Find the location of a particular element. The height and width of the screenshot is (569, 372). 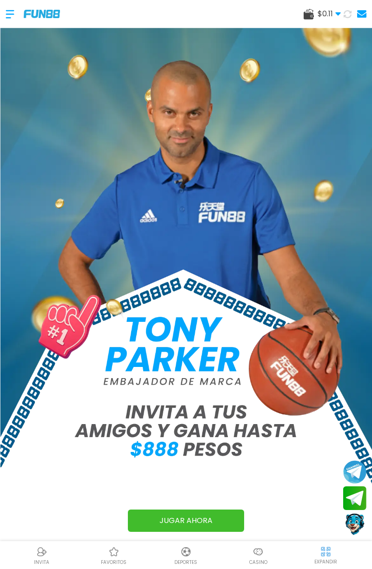

p: Casino is located at coordinates (258, 562).